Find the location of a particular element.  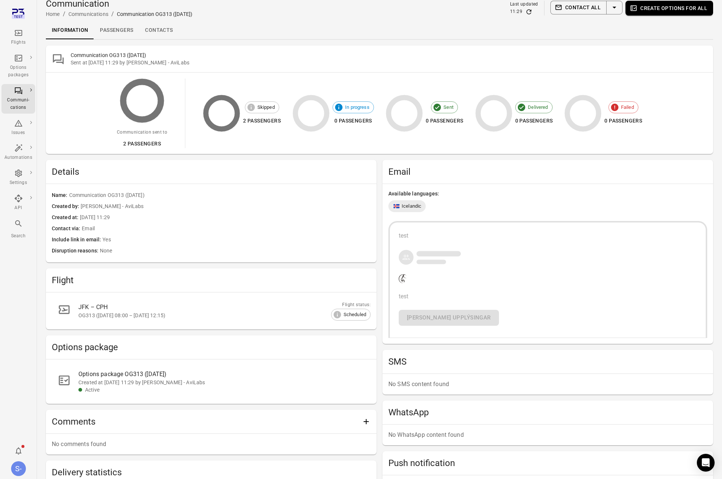

button: Add comment is located at coordinates (366, 422).